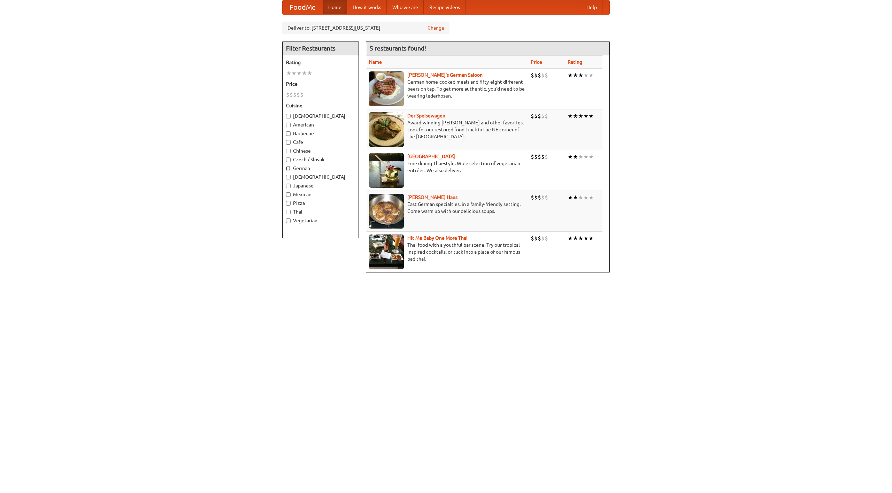 The width and height of the screenshot is (892, 493). Describe the element at coordinates (321, 62) in the screenshot. I see `h5: Rating` at that location.